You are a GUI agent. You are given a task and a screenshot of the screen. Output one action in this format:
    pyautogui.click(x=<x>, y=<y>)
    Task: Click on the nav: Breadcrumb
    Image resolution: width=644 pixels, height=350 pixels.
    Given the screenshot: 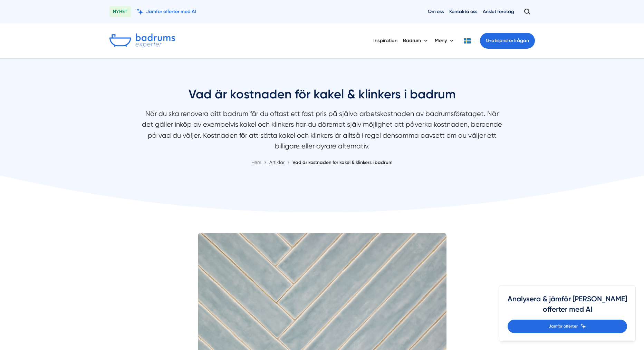 What is the action you would take?
    pyautogui.click(x=322, y=162)
    